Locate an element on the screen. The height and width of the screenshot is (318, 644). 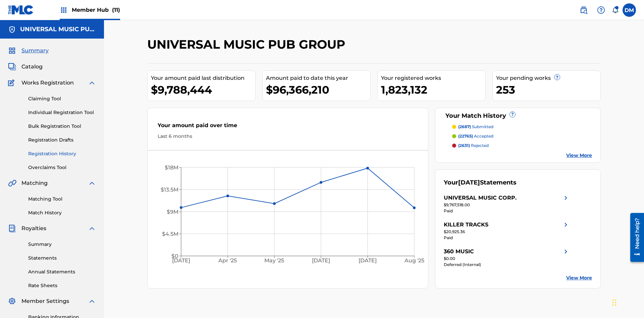
span: Member Hub is located at coordinates (96, 10).